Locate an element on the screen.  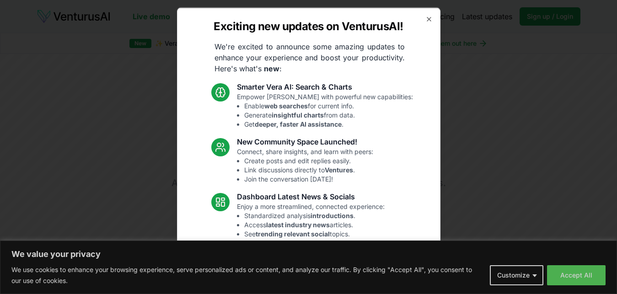
li: Get . is located at coordinates (328, 124).